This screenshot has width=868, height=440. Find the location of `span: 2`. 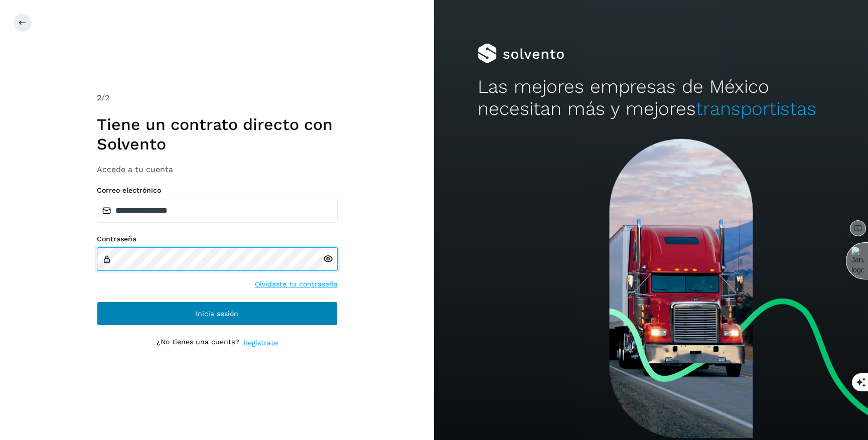

span: 2 is located at coordinates (99, 98).